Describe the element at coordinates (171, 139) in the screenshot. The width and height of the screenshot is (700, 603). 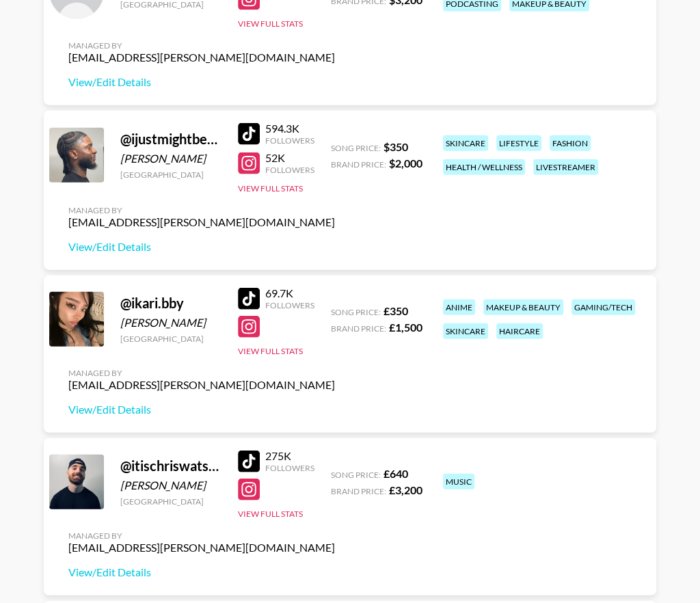
I see `div: @ ijustmightbeoreo` at that location.